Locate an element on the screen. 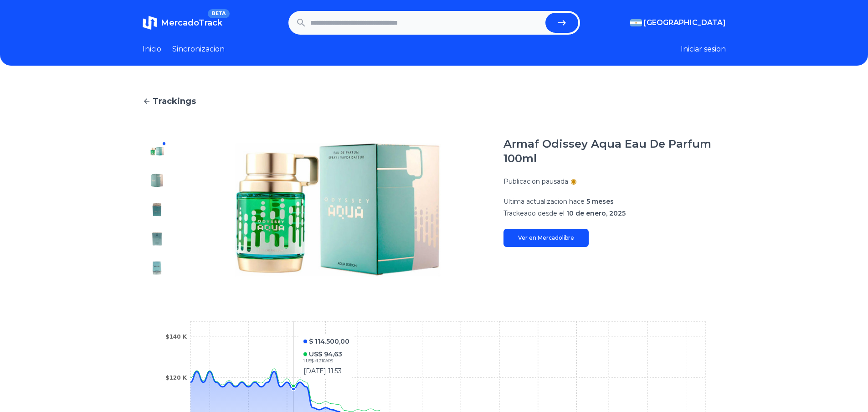  span: Trackings is located at coordinates (174, 101).